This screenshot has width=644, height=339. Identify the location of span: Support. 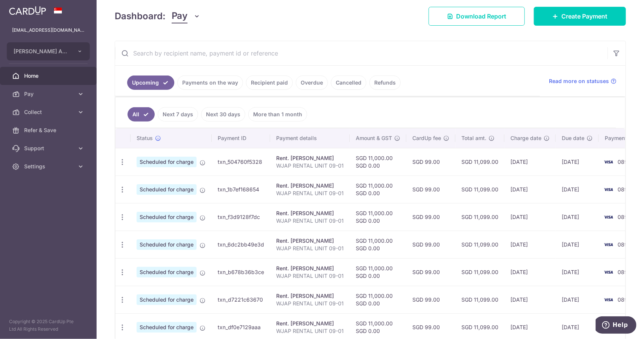
(49, 148).